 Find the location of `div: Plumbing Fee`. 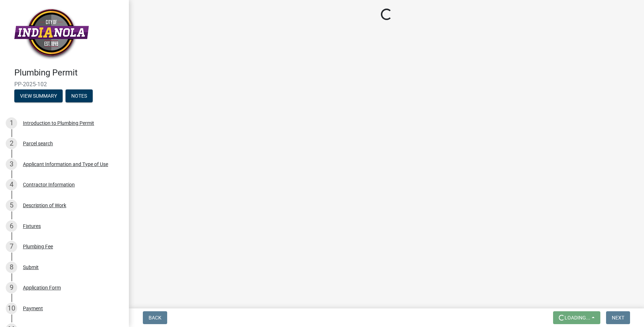

div: Plumbing Fee is located at coordinates (38, 247).